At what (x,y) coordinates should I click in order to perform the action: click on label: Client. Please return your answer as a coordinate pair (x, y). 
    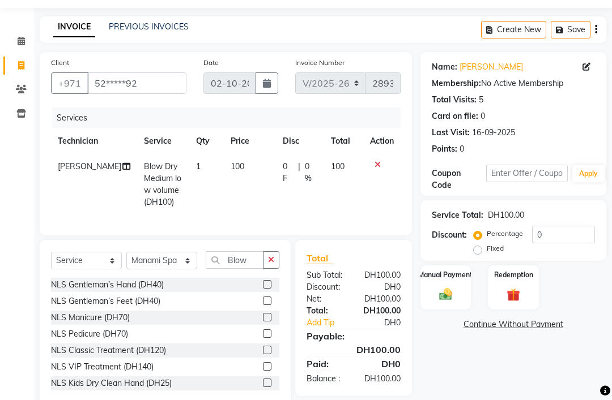
    Looking at the image, I should click on (60, 63).